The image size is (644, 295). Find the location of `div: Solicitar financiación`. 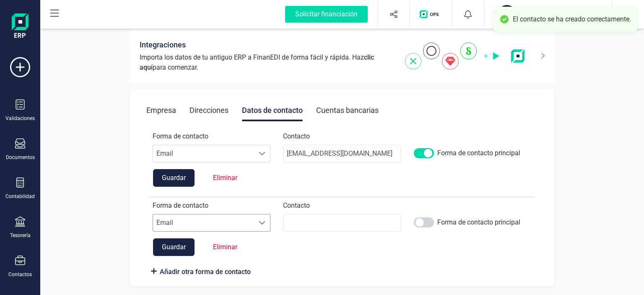

div: Solicitar financiación is located at coordinates (326, 15).